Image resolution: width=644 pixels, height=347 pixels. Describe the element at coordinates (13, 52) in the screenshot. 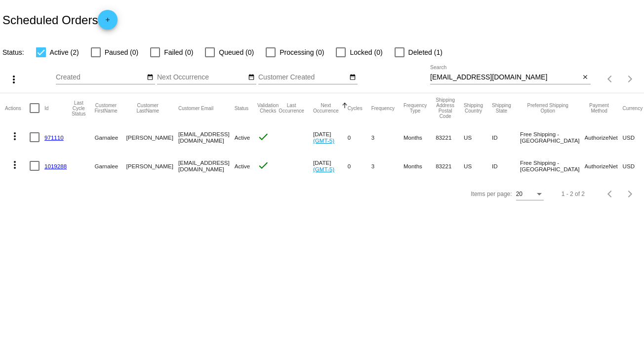

I see `span: Status:` at that location.